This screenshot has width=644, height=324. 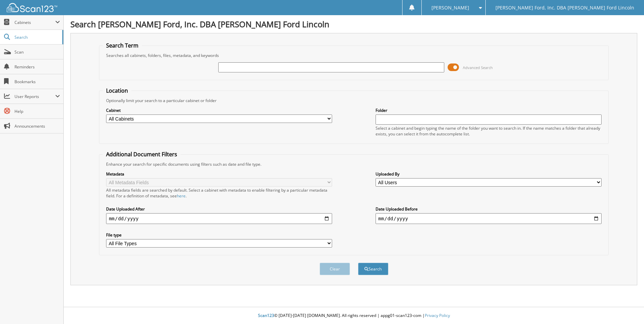 I want to click on div: Chat Widget, so click(x=627, y=308).